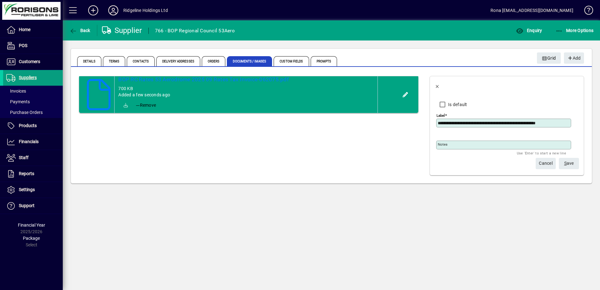  Describe the element at coordinates (585, 11) in the screenshot. I see `a: Knowledge Base` at that location.